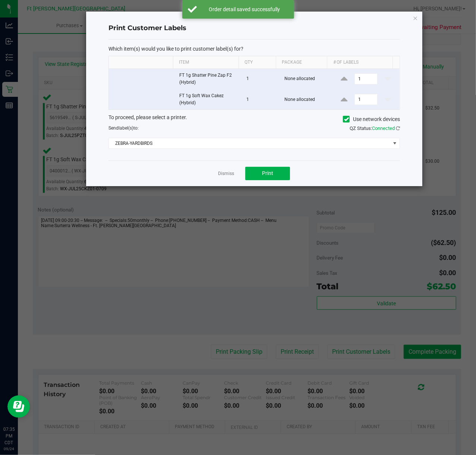  I want to click on td: FT 1g Shatter Pine Zap F2 (Hybrid), so click(209, 79).